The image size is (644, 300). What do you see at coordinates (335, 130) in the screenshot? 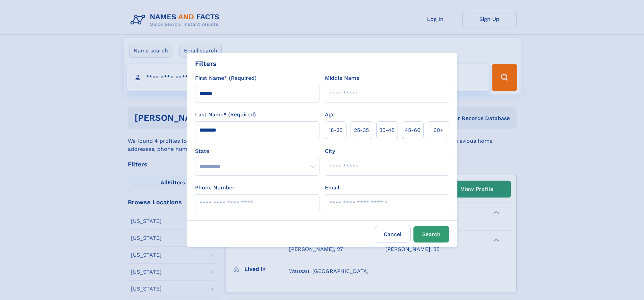
I see `span: 18‑25` at bounding box center [335, 130].